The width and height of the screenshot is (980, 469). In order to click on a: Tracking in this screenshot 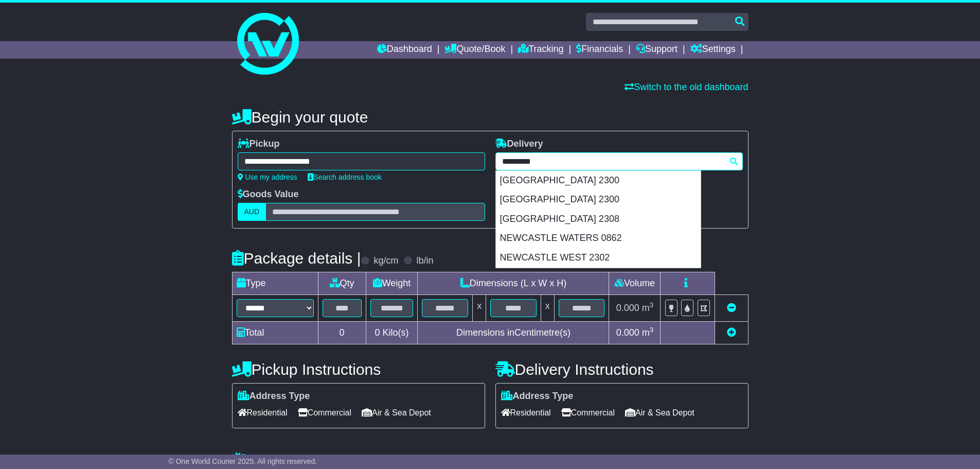, I will do `click(540, 50)`.